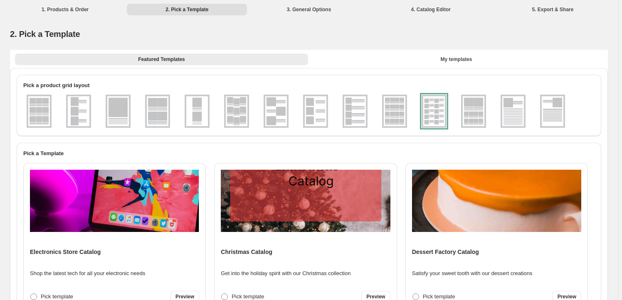  What do you see at coordinates (246, 252) in the screenshot?
I see `h4: Christmas Catalog` at bounding box center [246, 252].